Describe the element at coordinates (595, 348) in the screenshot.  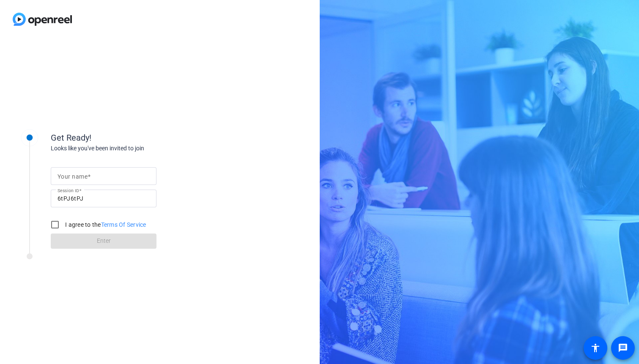
I see `mat-icon: accessibility` at that location.